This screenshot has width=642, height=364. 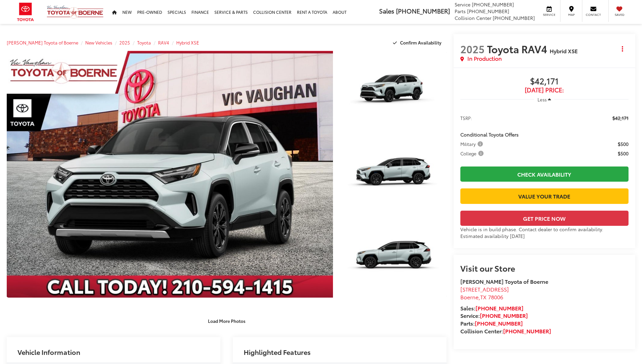 What do you see at coordinates (473, 18) in the screenshot?
I see `span: Collision Center` at bounding box center [473, 18].